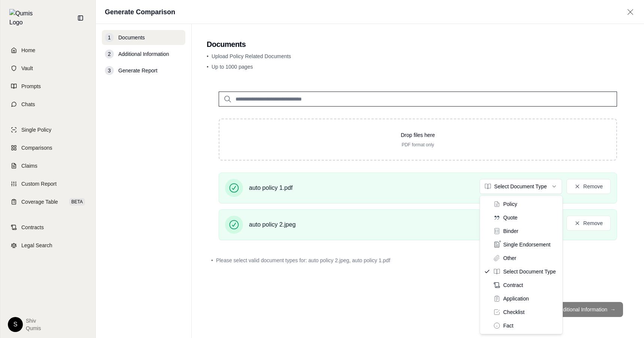 This screenshot has height=338, width=644. I want to click on span: Fact, so click(508, 326).